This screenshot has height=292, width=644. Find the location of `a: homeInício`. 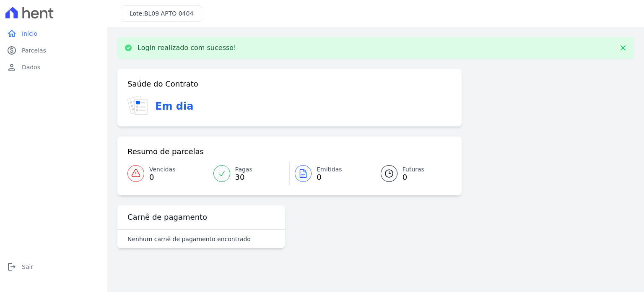

a: homeInício is located at coordinates (53, 33).